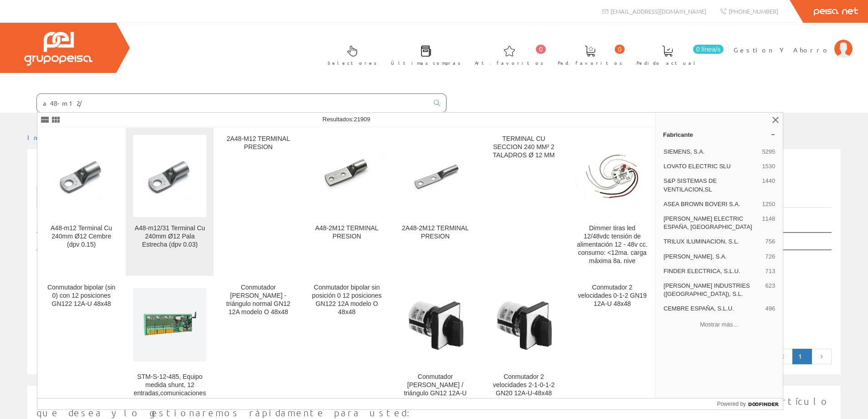 This screenshot has height=419, width=868. I want to click on img: 2A48-2M12 TERMINAL PRESION, so click(435, 176).